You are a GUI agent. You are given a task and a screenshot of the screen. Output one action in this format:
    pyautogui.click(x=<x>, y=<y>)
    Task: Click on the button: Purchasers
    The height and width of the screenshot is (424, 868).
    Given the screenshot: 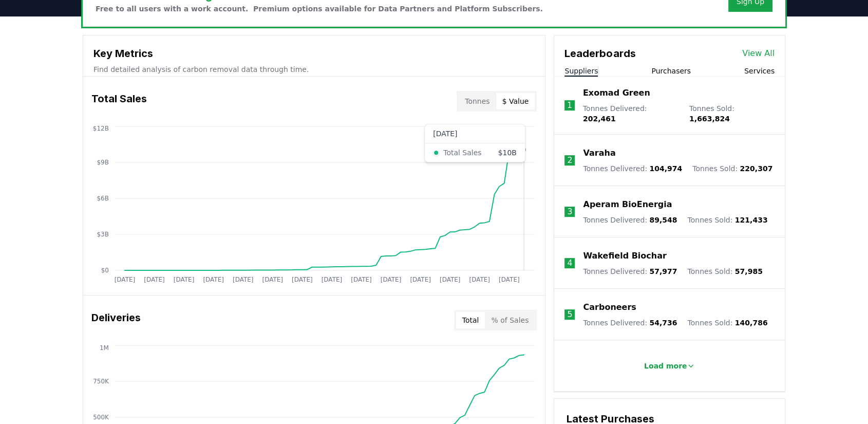 What is the action you would take?
    pyautogui.click(x=671, y=71)
    